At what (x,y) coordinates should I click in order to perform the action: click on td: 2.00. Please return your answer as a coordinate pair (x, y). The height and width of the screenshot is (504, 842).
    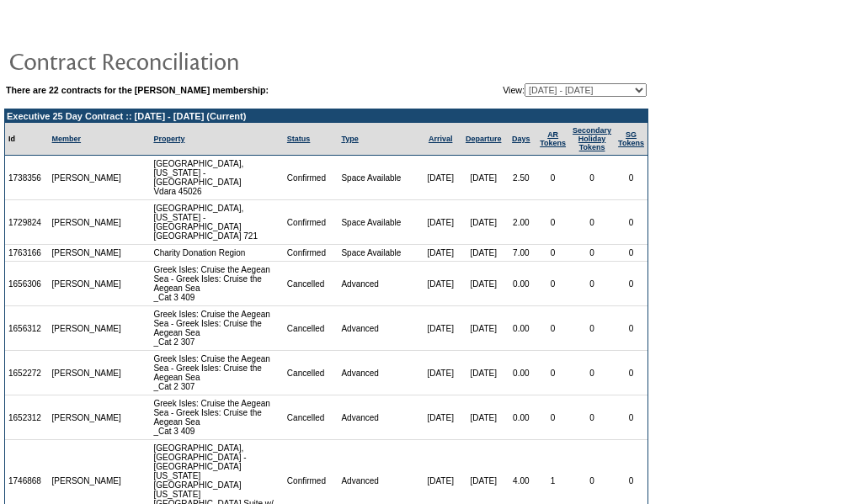
    Looking at the image, I should click on (521, 222).